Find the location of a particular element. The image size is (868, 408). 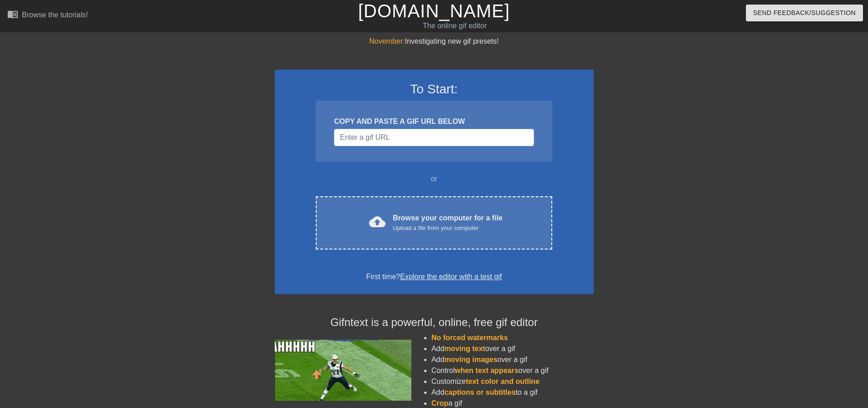

span: captions or subtitles is located at coordinates (480, 392).